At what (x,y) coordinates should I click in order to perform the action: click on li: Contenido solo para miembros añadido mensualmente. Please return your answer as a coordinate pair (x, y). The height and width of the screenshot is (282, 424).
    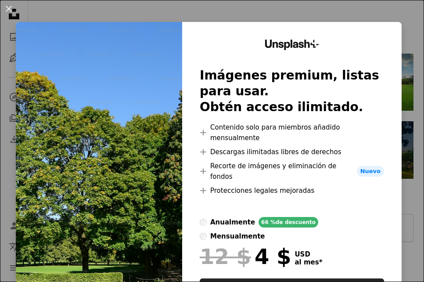
    Looking at the image, I should click on (292, 133).